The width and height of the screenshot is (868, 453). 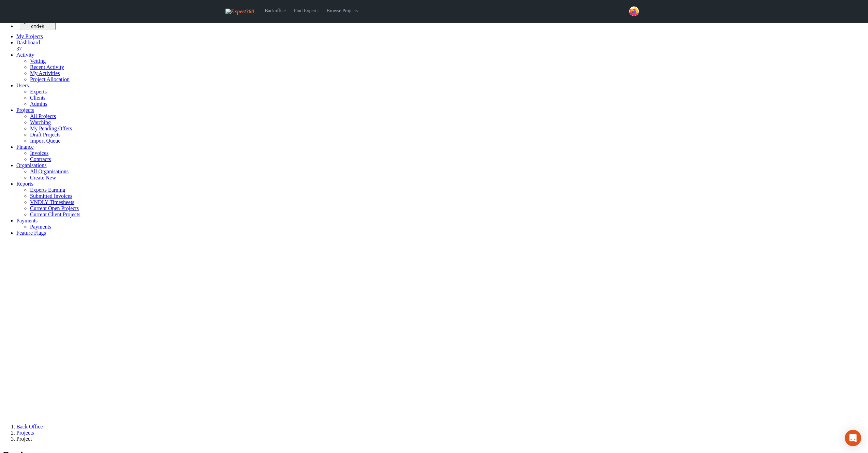 I want to click on a: Import Queue, so click(x=45, y=141).